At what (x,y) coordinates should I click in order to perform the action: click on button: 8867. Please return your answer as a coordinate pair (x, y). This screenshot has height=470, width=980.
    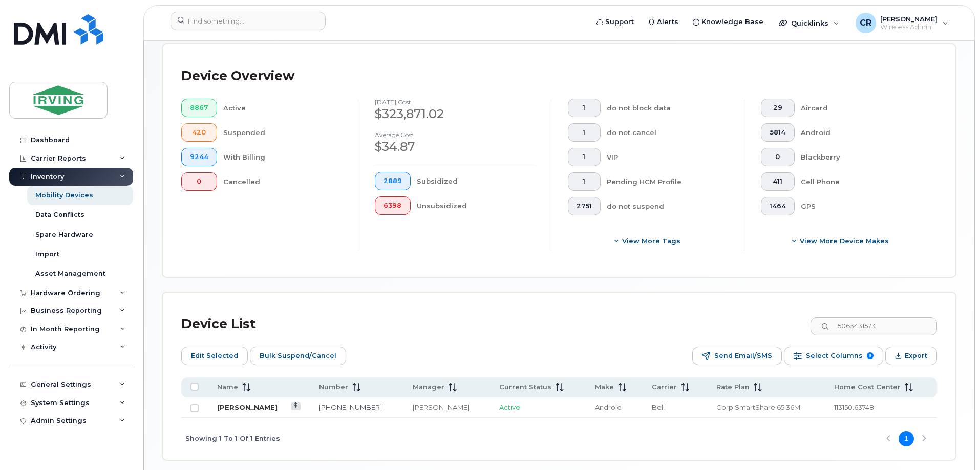
    Looking at the image, I should click on (199, 108).